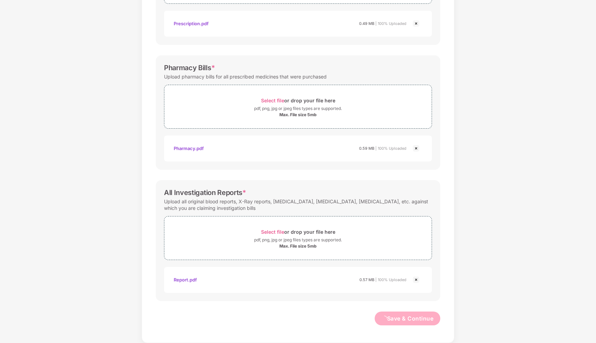 The height and width of the screenshot is (343, 596). Describe the element at coordinates (245, 76) in the screenshot. I see `div: Upload pharmacy bills for all prescribed medicines that were purchased` at that location.